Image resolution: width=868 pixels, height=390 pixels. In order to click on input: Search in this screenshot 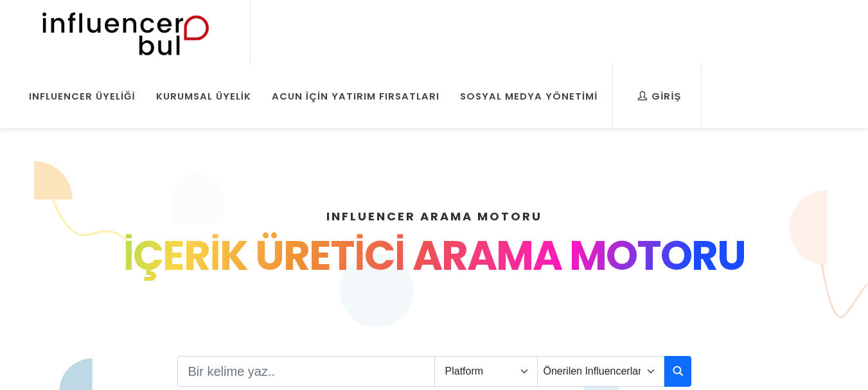, I will do `click(306, 371)`.